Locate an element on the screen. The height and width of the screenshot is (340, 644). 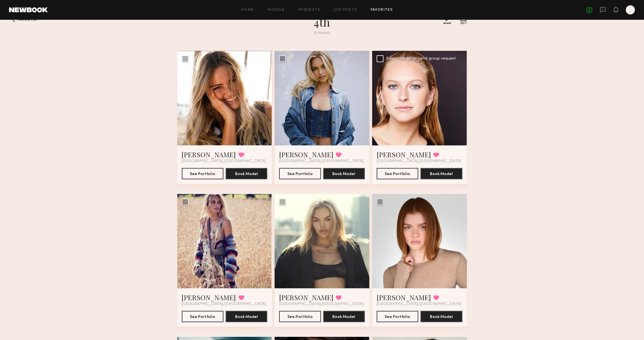
a: Job Posts is located at coordinates (345, 10).